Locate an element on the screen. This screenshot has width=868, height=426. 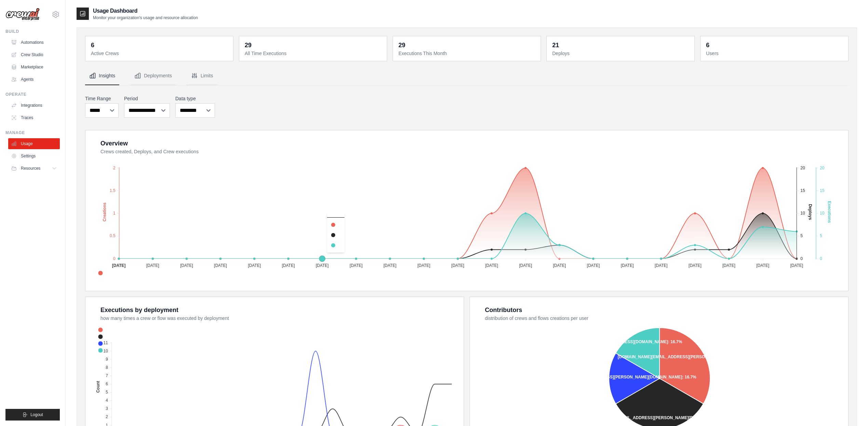
h2: Usage Dashboard is located at coordinates (145, 11).